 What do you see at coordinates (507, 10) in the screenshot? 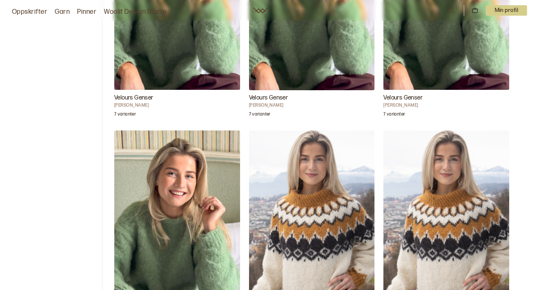
I see `p: Min profil` at bounding box center [507, 10].